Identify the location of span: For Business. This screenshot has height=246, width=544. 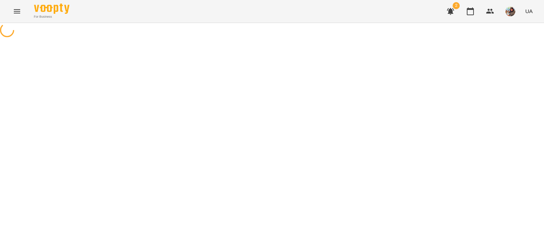
(52, 17).